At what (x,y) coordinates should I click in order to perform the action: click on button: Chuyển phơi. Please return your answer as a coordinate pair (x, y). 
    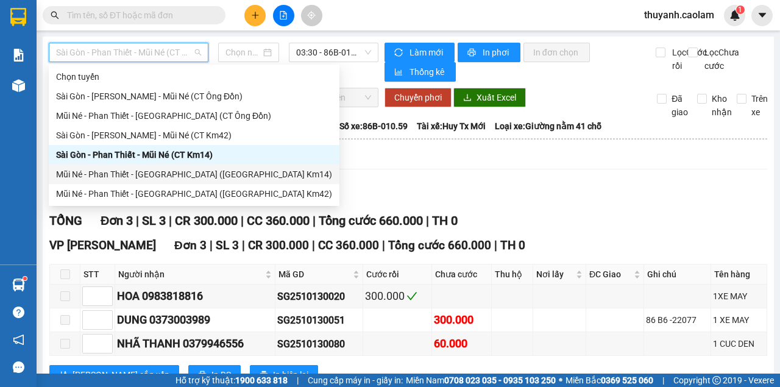
    Looking at the image, I should click on (418, 97).